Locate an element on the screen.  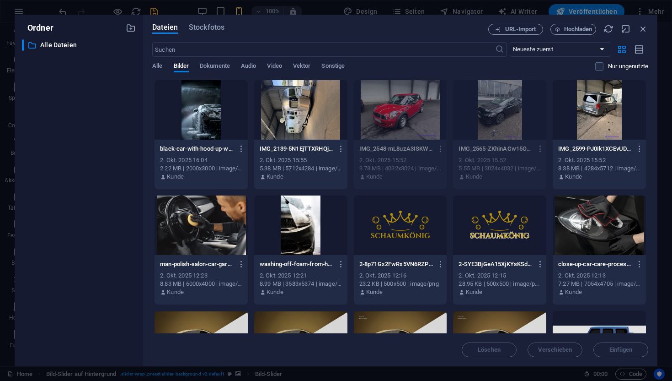
div: 2. Okt. 2025 12:13 is located at coordinates (600, 275).